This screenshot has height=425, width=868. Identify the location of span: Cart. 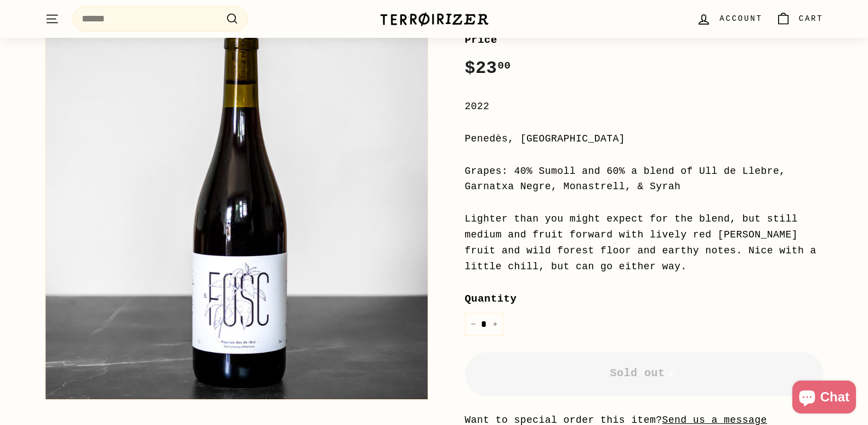
(811, 19).